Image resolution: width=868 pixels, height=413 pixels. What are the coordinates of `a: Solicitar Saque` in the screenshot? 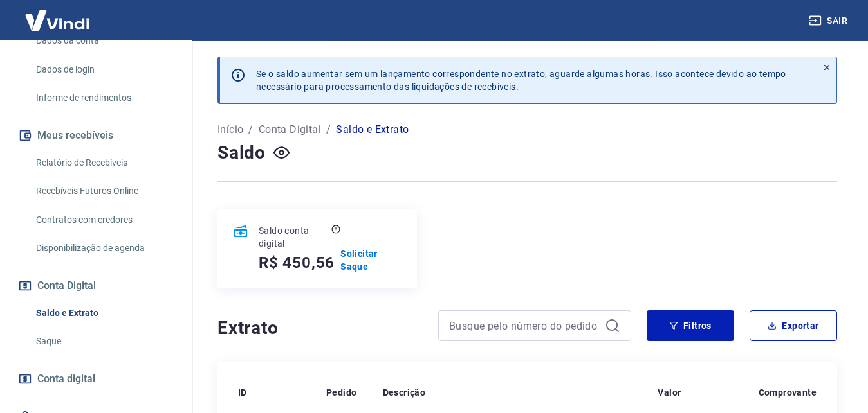 It's located at (370, 261).